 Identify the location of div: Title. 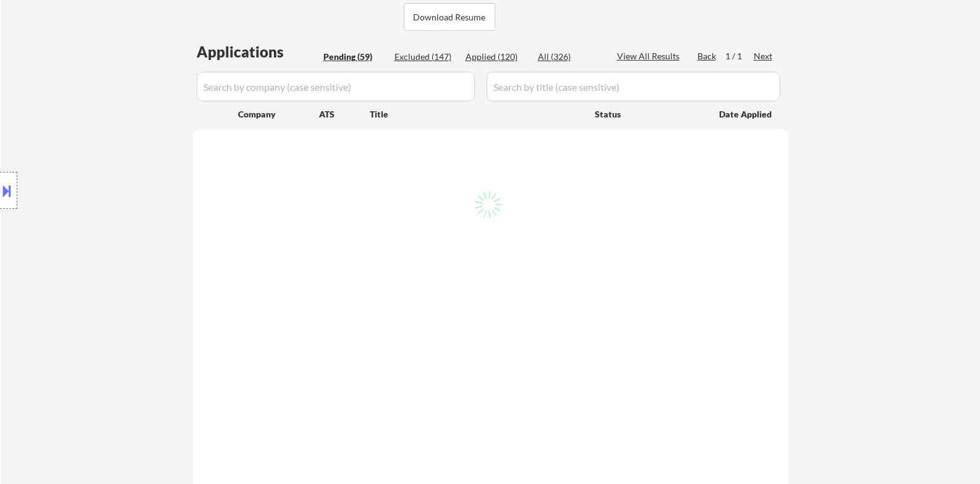
(476, 114).